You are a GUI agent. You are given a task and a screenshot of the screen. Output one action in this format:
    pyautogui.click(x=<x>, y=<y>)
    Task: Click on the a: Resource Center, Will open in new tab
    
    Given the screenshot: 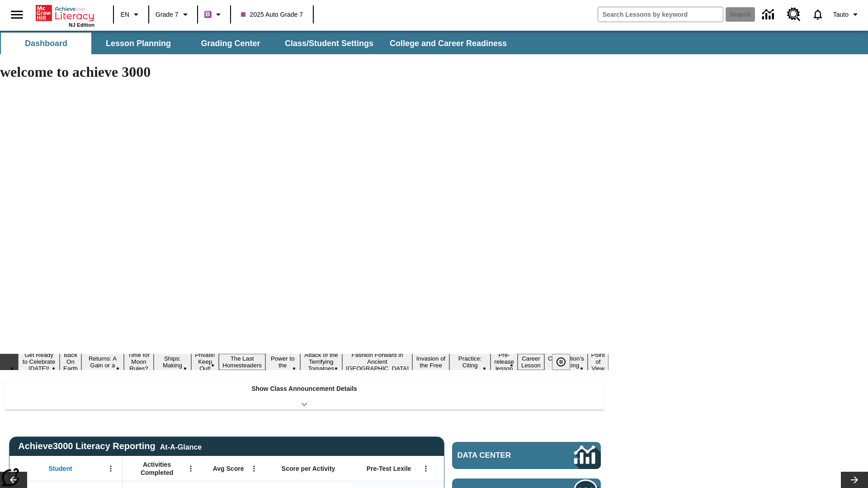 What is the action you would take?
    pyautogui.click(x=794, y=14)
    